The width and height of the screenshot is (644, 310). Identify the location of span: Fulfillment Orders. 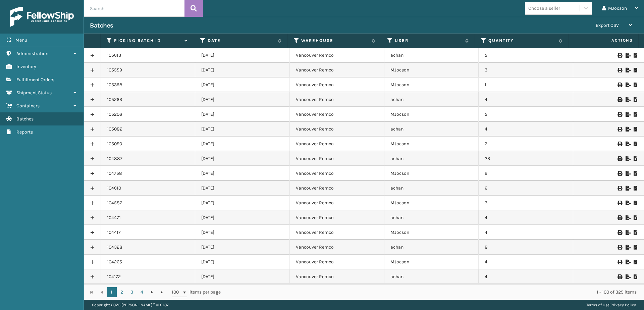
(35, 80).